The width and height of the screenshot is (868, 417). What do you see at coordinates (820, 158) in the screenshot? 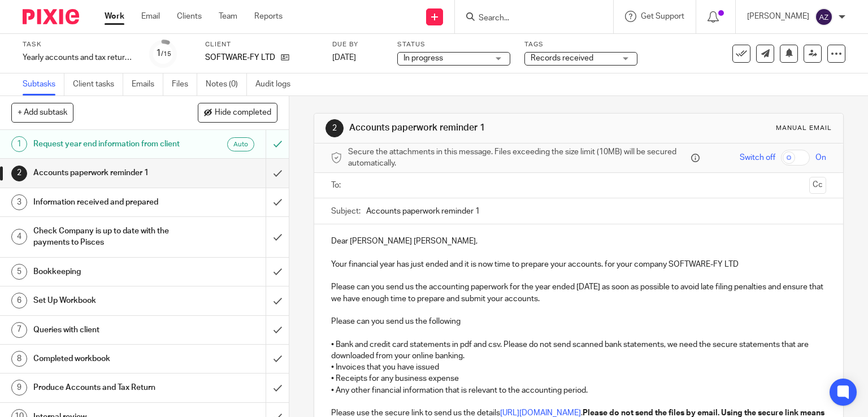
I see `span: On` at bounding box center [820, 158].